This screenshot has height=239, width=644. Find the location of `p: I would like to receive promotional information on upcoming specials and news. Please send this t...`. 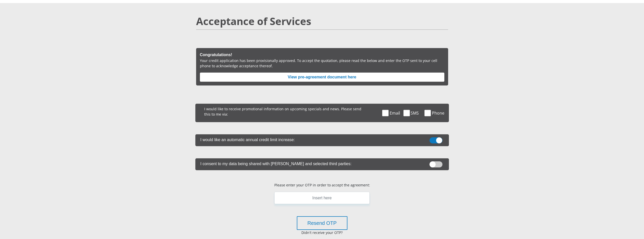

p: I would like to receive promotional information on upcoming specials and news. Please send this t... is located at coordinates (283, 111).